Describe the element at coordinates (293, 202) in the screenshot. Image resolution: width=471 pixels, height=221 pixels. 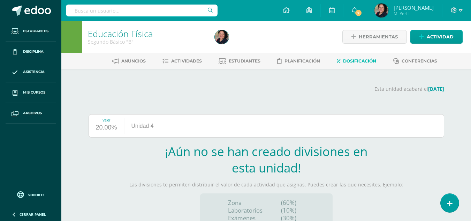
I see `p: (60%)` at that location.